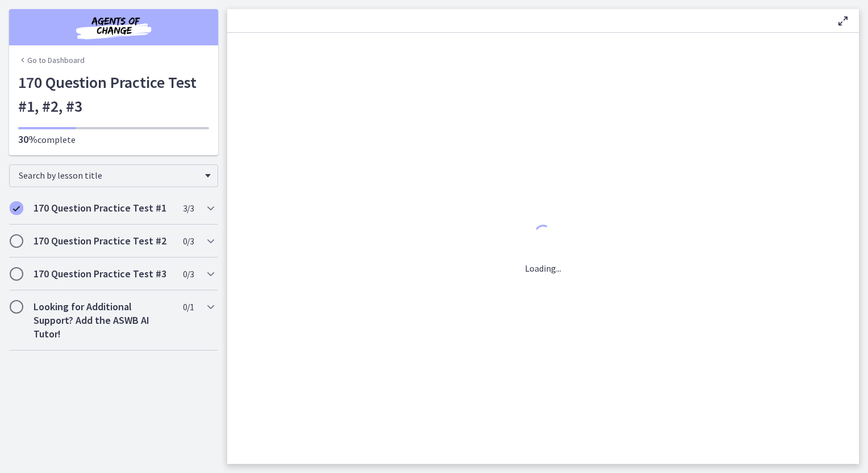 The height and width of the screenshot is (473, 868). I want to click on h2: 170 Question Practice Test #2, so click(102, 241).